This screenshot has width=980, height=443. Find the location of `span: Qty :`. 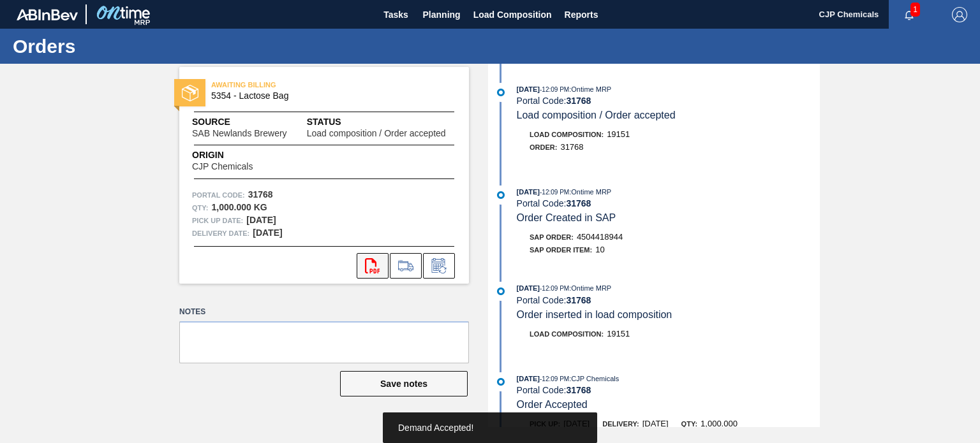

span: Qty : is located at coordinates (200, 208).